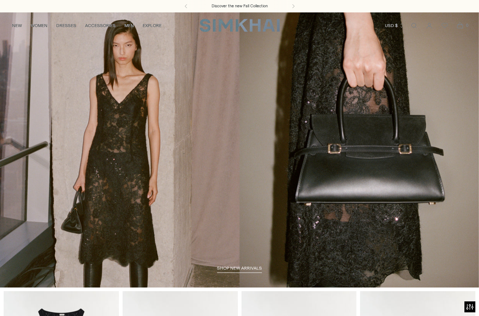 The image size is (479, 316). Describe the element at coordinates (66, 26) in the screenshot. I see `a: DRESSES` at that location.